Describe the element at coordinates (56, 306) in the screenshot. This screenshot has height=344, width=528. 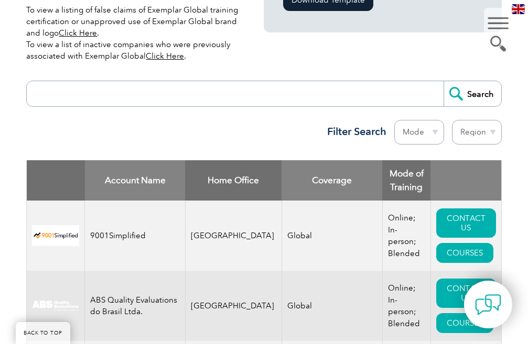
I see `img: c92924ac-d9bc-ea11-a814-000d3a79823d-logo.jpg` at that location.